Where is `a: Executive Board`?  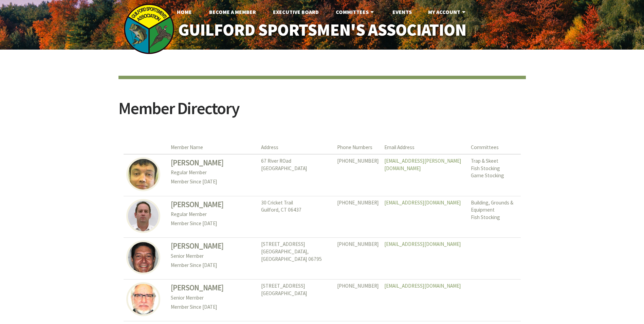
a: Executive Board is located at coordinates (295, 11).